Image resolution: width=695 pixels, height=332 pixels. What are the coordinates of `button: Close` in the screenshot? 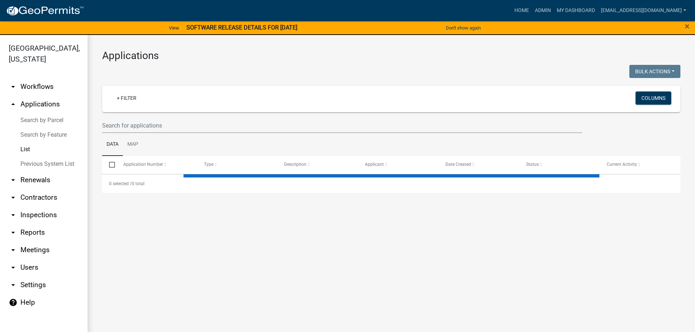 It's located at (687, 26).